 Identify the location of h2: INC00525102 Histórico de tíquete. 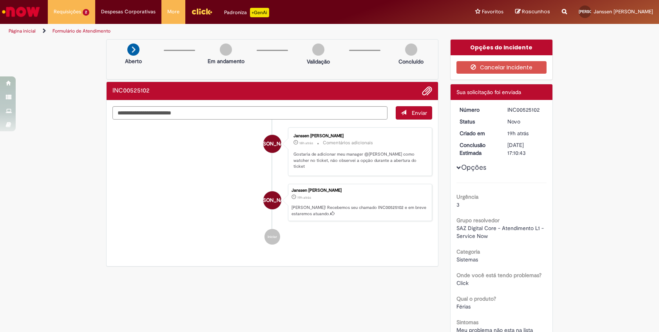
(131, 91).